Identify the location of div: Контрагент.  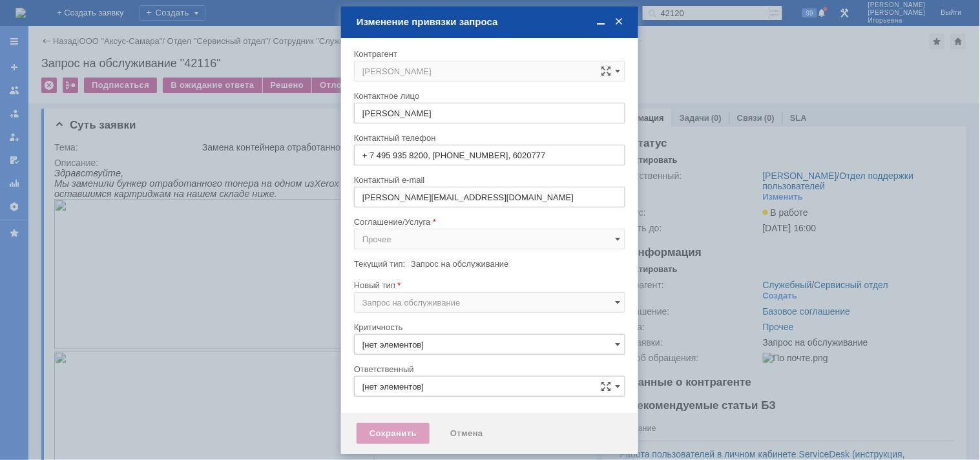
(488, 53).